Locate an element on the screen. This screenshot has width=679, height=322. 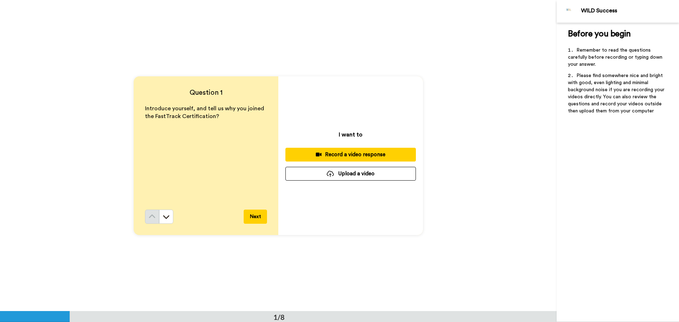
button: Next is located at coordinates (255, 217).